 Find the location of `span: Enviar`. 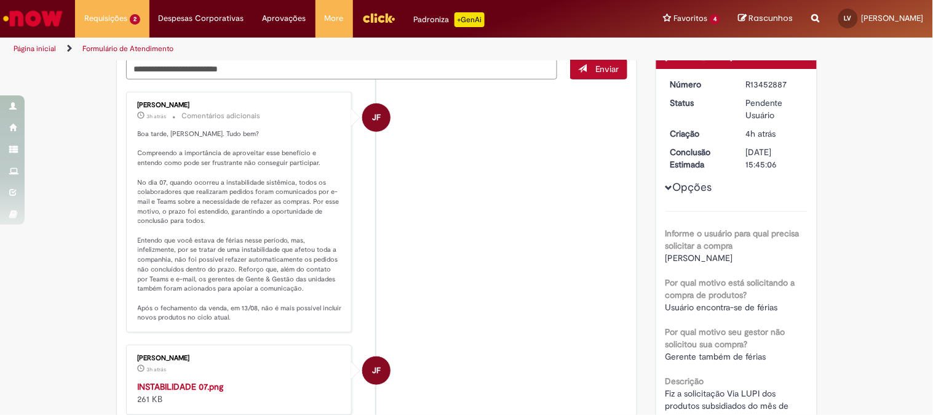

span: Enviar is located at coordinates (607, 69).